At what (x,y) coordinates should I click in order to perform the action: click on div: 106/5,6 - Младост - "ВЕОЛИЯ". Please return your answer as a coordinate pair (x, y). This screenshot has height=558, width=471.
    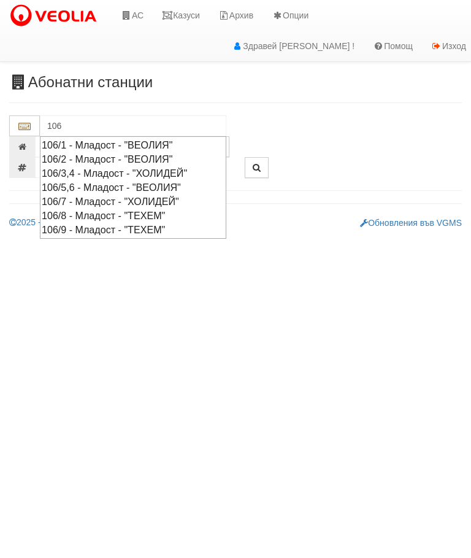
    Looking at the image, I should click on (133, 187).